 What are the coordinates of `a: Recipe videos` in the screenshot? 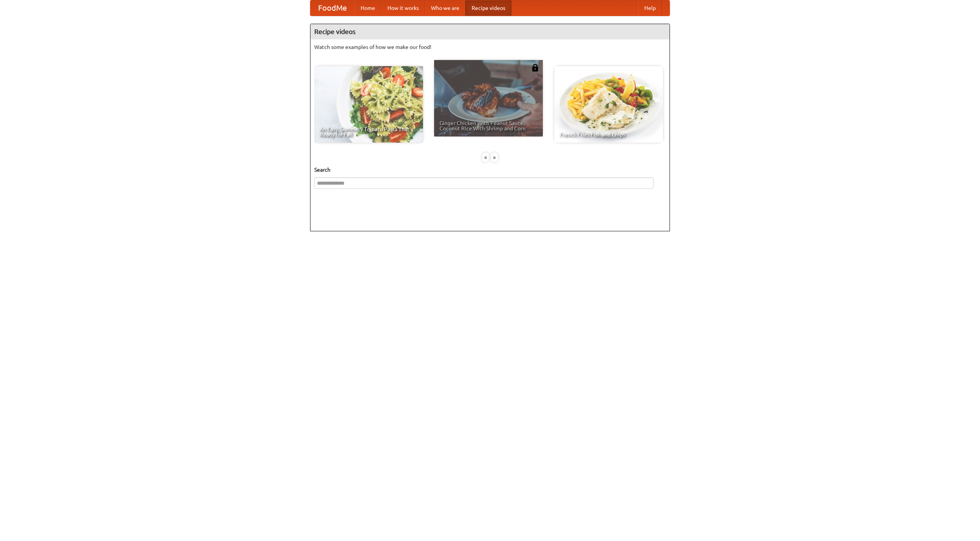 It's located at (489, 8).